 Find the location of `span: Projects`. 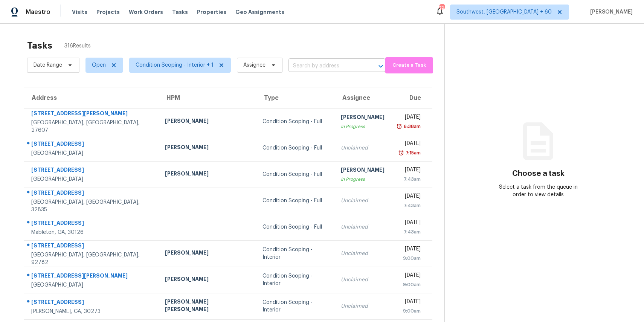

span: Projects is located at coordinates (108, 12).